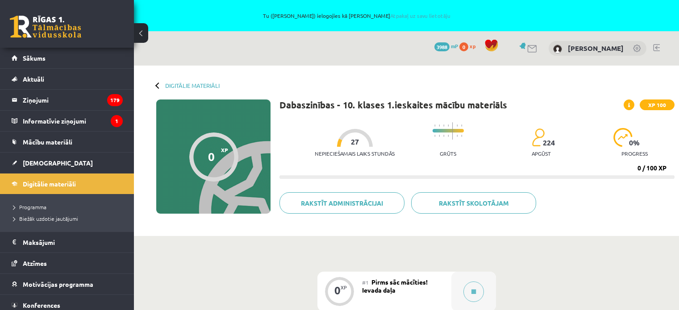  I want to click on span: Sākums, so click(34, 58).